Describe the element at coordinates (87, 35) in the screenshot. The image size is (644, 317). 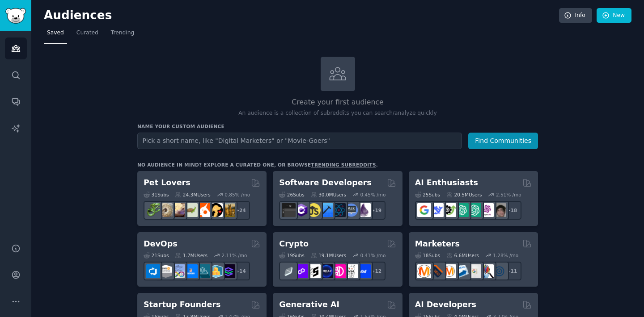
I see `a: Curated` at that location.